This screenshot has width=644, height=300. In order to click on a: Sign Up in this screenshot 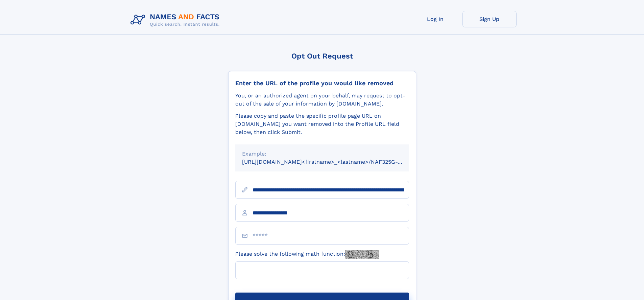, I will do `click(490, 19)`.